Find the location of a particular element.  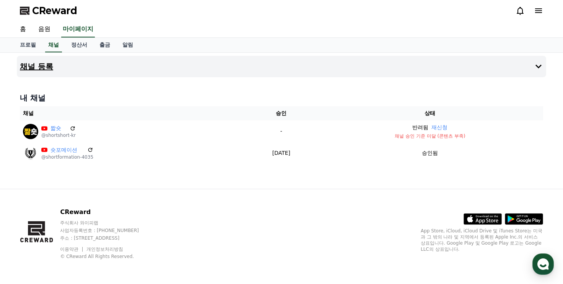

th: 상태 is located at coordinates (430, 113).